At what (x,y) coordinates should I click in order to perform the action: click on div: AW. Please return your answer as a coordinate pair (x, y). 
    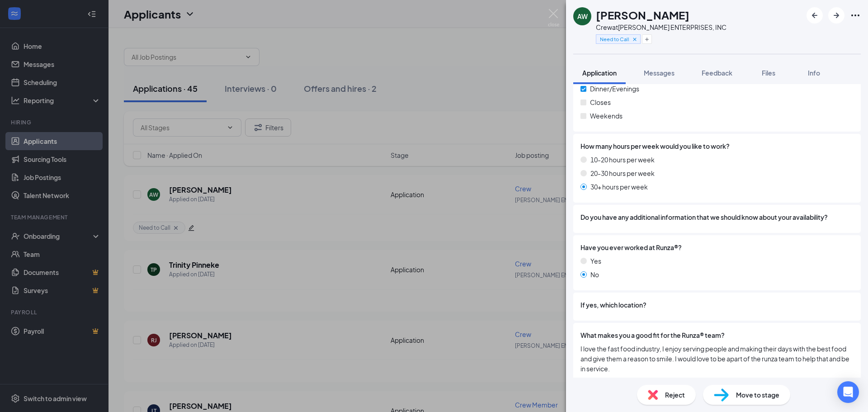
    Looking at the image, I should click on (582, 16).